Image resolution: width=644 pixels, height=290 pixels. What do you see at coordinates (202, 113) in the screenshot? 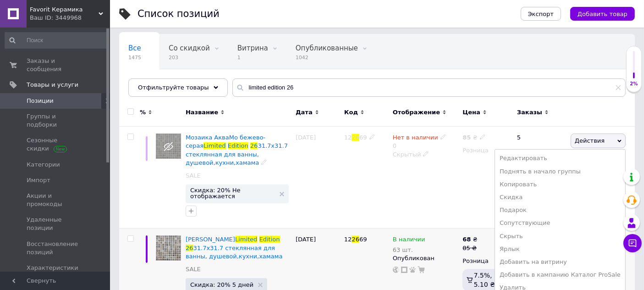
I see `span: Название` at bounding box center [202, 113].